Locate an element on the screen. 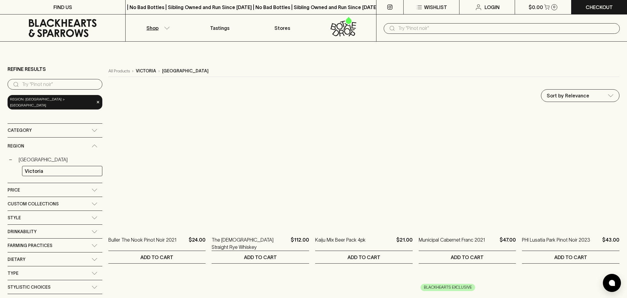 This screenshot has width=627, height=298. div: Type is located at coordinates (55, 273).